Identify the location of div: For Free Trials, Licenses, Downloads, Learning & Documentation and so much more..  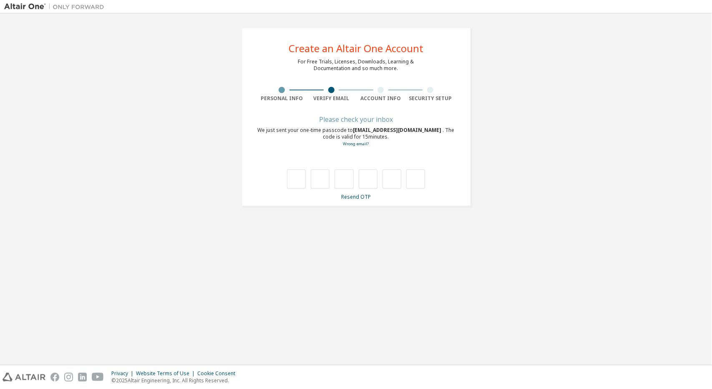
(356, 65).